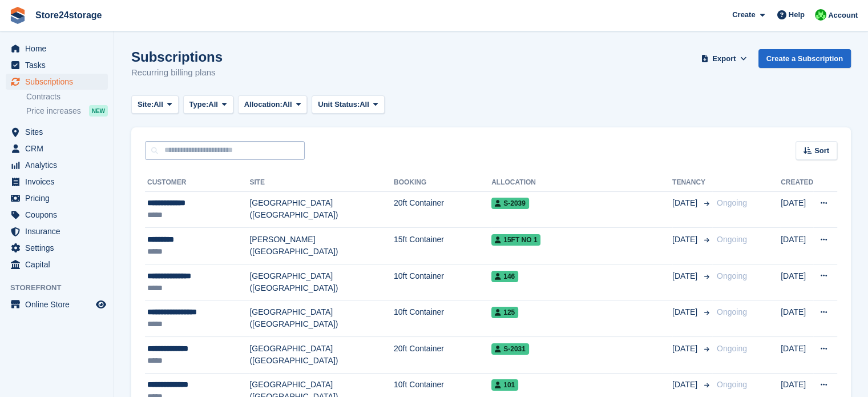 The width and height of the screenshot is (868, 397). Describe the element at coordinates (177, 56) in the screenshot. I see `h1: Subscriptions` at that location.